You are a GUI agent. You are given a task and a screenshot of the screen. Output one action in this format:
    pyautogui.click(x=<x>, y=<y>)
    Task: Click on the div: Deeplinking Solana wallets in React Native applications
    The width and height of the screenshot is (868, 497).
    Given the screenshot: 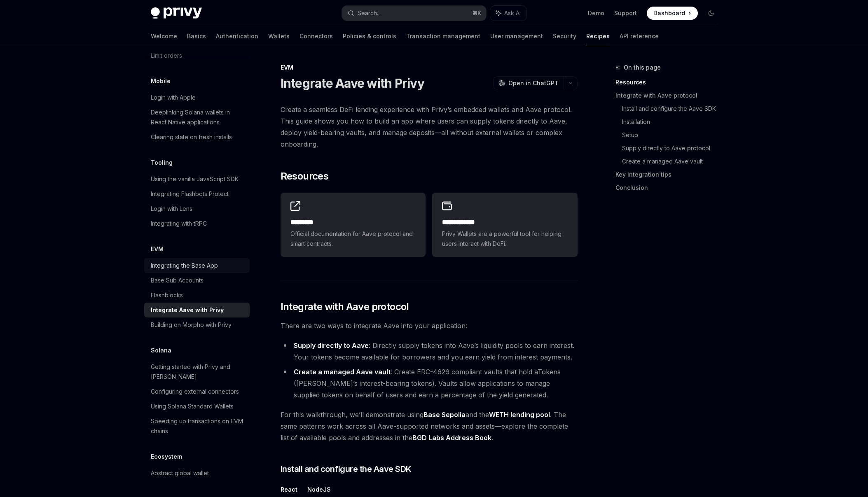 What is the action you would take?
    pyautogui.click(x=198, y=117)
    